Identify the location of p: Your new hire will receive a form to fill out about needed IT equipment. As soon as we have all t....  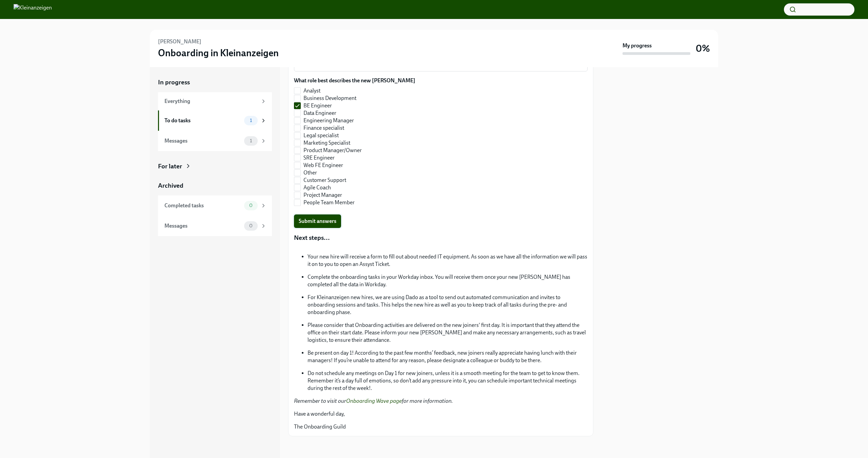
(448, 261).